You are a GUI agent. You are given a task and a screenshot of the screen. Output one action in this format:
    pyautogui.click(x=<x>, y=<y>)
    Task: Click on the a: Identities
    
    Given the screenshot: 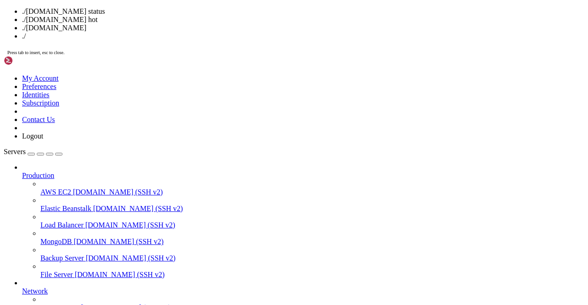 What is the action you would take?
    pyautogui.click(x=36, y=95)
    